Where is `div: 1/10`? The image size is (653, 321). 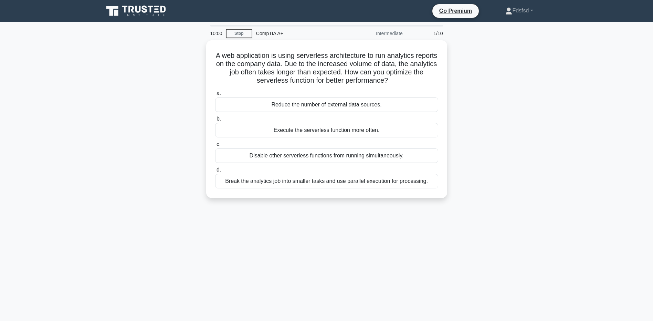 div: 1/10 is located at coordinates (427, 33).